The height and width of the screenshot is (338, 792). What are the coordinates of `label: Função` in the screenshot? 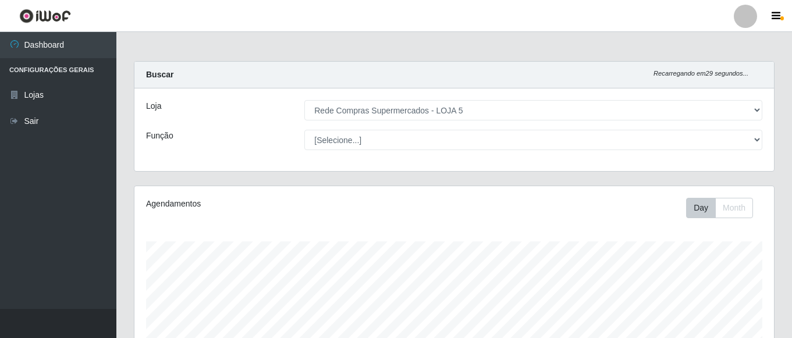 It's located at (159, 136).